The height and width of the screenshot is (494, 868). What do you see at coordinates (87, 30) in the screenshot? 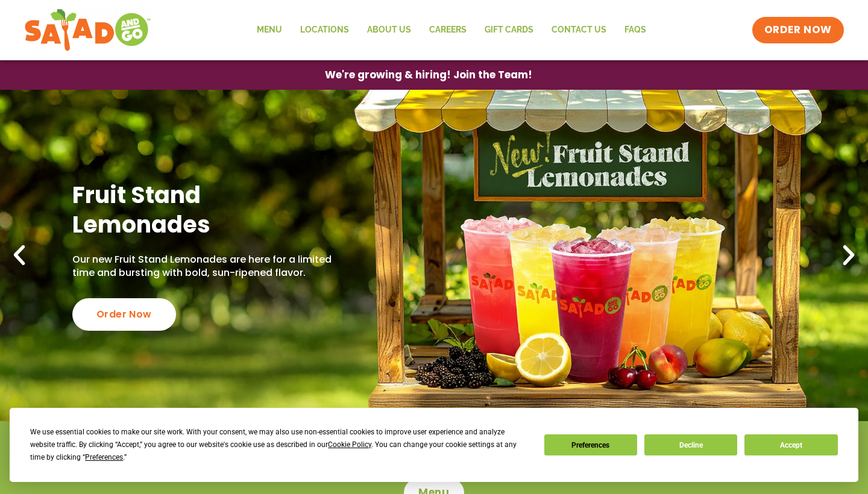
I see `img: new-SAG-logo-768×292` at bounding box center [87, 30].